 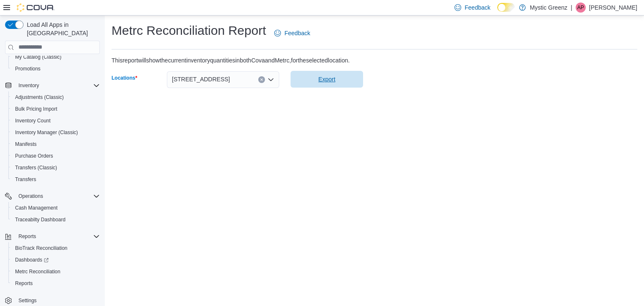 I want to click on a: My Catalog (Classic), so click(x=38, y=57).